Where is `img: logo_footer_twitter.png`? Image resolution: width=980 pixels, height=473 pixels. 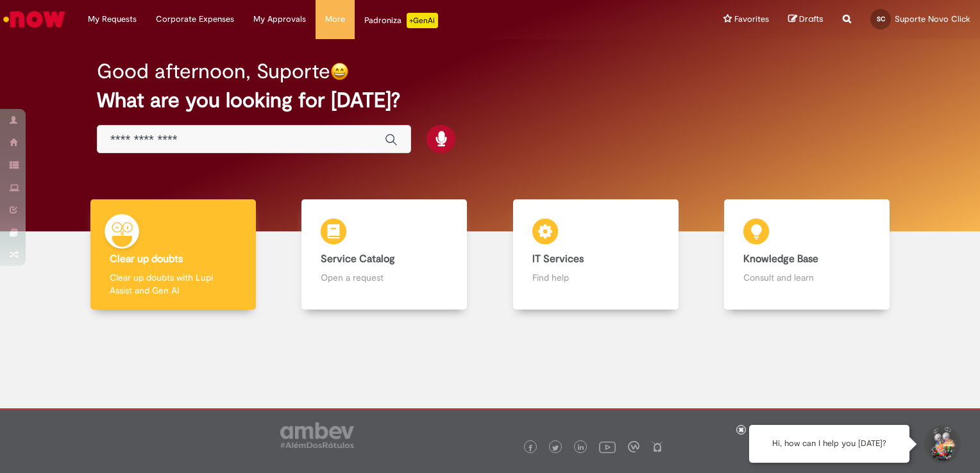
img: logo_footer_twitter.png is located at coordinates (556, 448).